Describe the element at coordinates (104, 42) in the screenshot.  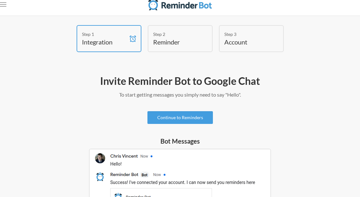
I see `h4: Integration` at that location.